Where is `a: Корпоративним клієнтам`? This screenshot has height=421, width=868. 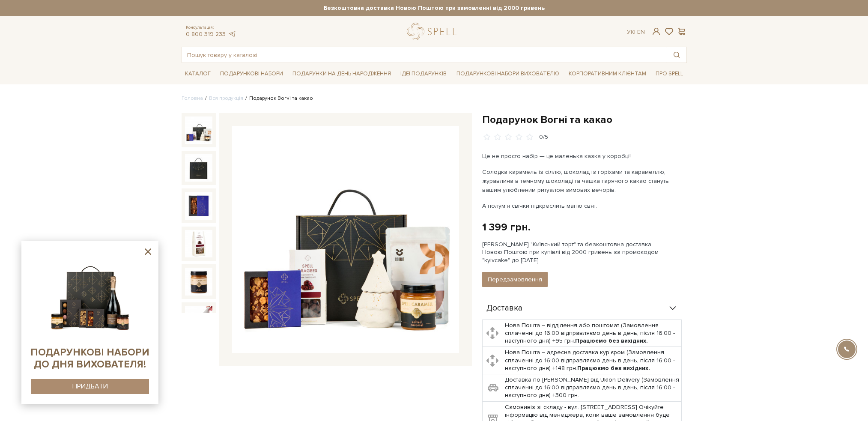 a: Корпоративним клієнтам is located at coordinates (607, 74).